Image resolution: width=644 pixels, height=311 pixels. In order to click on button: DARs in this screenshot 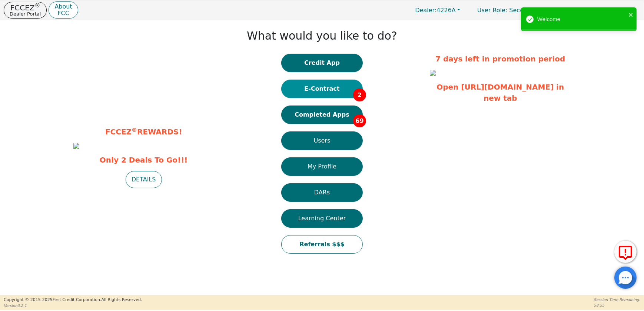, I will do `click(322, 192)`.